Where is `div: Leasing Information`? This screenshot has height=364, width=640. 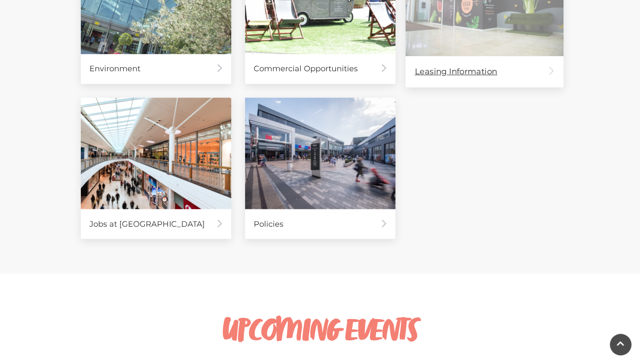
div: Leasing Information is located at coordinates (484, 71).